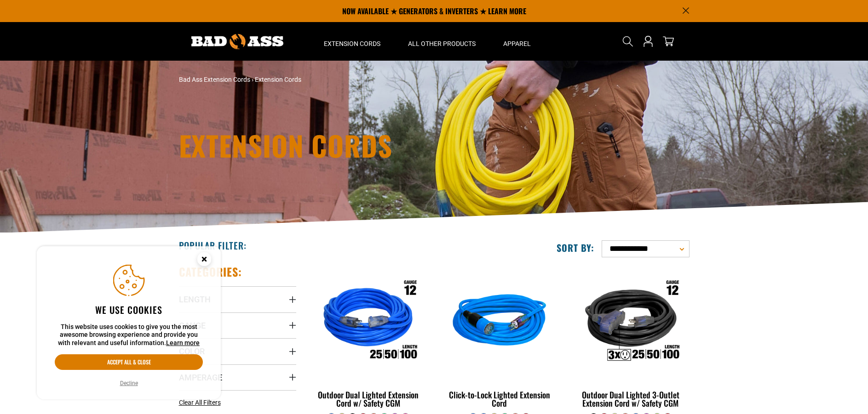 This screenshot has height=414, width=868. What do you see at coordinates (202, 402) in the screenshot?
I see `a: Clear All Filters` at bounding box center [202, 402].